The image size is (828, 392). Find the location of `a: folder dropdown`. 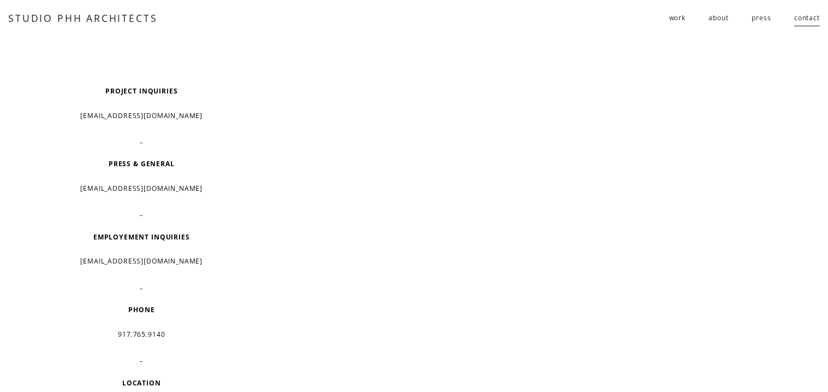

a: folder dropdown is located at coordinates (678, 18).